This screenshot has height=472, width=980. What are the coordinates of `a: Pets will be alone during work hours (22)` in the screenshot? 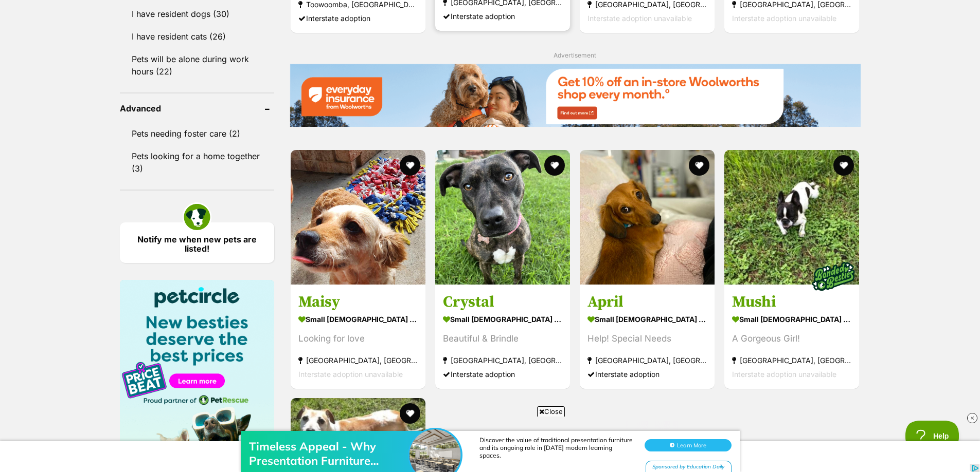 It's located at (197, 66).